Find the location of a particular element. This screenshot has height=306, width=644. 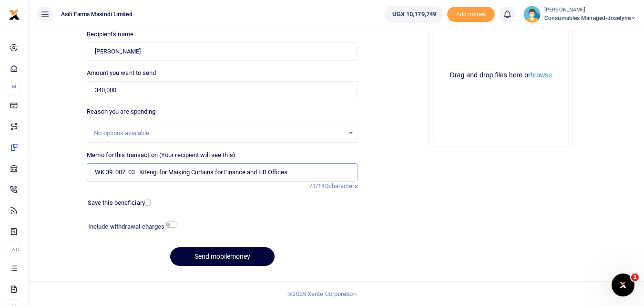

img: logo-small is located at coordinates (14, 15).